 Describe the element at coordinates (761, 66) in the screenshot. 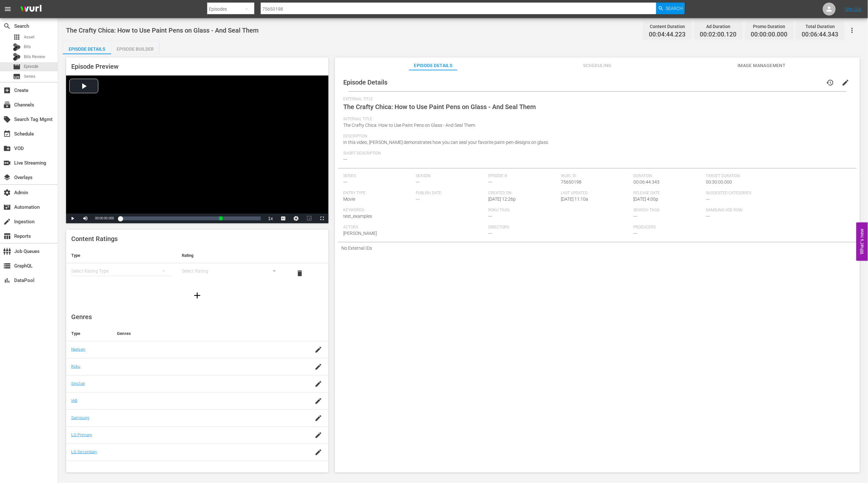

I see `span: Image Management` at that location.